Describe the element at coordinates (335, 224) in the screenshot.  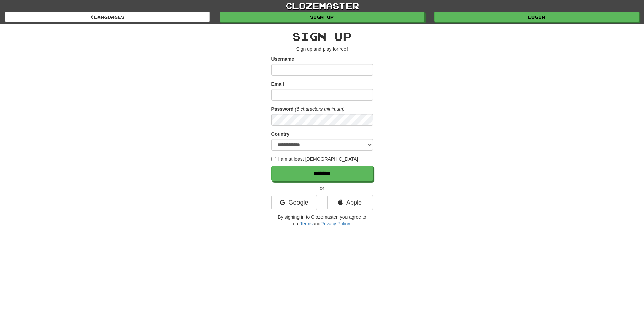
I see `a: Privacy Policy` at that location.